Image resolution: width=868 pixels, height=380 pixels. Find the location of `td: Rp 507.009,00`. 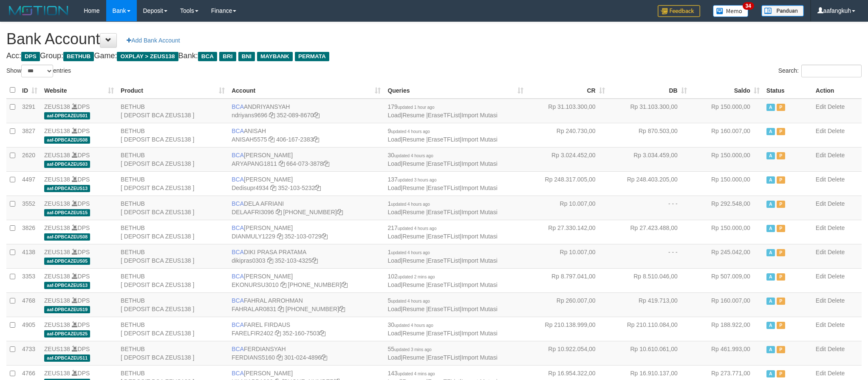

td: Rp 507.009,00 is located at coordinates (726, 280).